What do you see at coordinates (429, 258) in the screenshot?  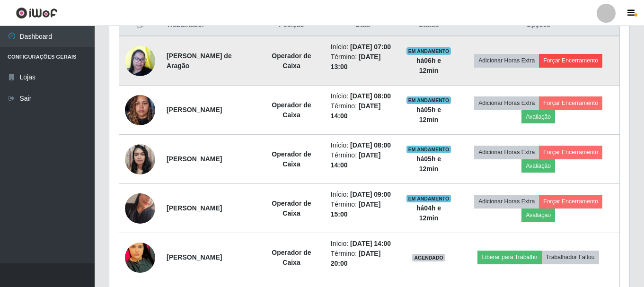 I see `span: AGENDADO` at bounding box center [429, 258].